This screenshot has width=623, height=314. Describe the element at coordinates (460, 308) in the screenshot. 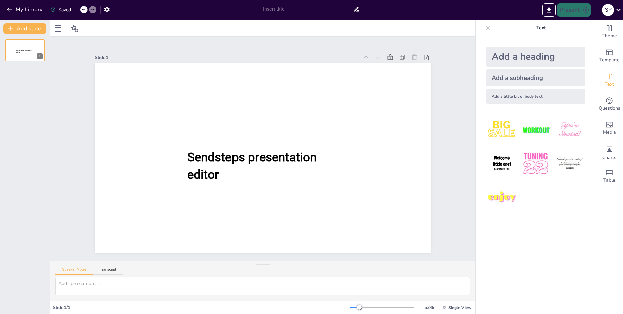

I see `span: Single View` at that location.